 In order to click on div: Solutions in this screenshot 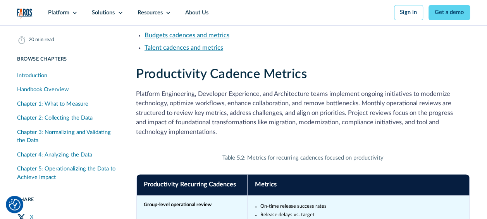, I will do `click(103, 13)`.